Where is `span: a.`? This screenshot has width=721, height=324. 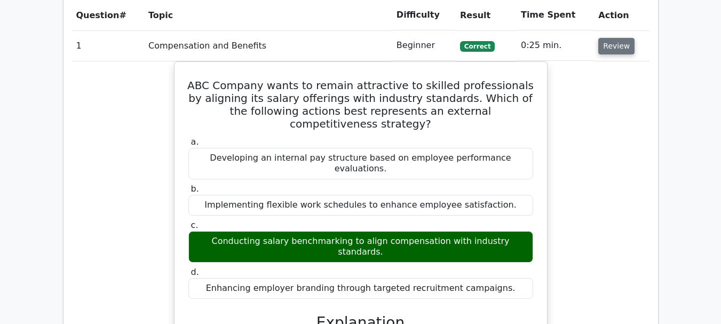
span: a. is located at coordinates (195, 142).